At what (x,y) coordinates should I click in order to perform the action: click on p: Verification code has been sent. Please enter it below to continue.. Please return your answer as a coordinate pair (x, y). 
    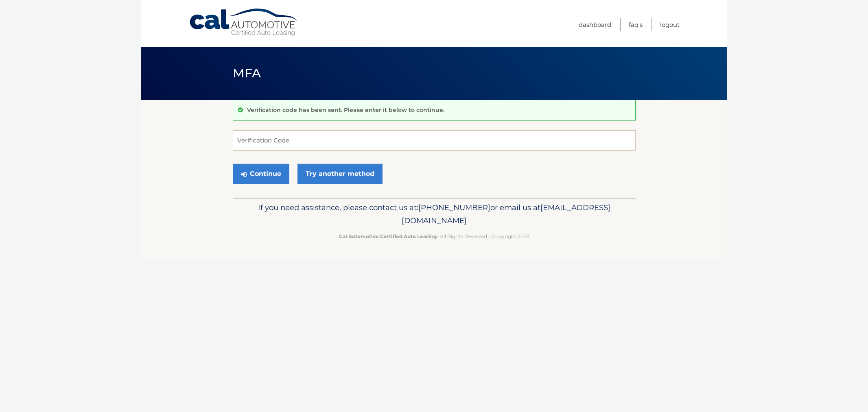
    Looking at the image, I should click on (345, 110).